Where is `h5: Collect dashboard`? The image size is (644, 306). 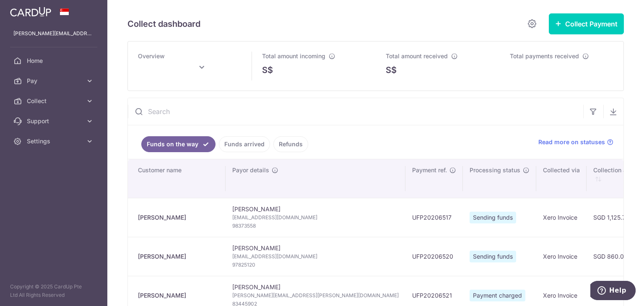
h5: Collect dashboard is located at coordinates (164, 24).